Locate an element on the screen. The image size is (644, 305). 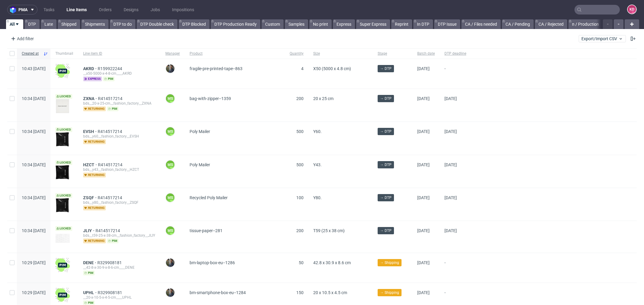
span: Y80. is located at coordinates (317, 197).